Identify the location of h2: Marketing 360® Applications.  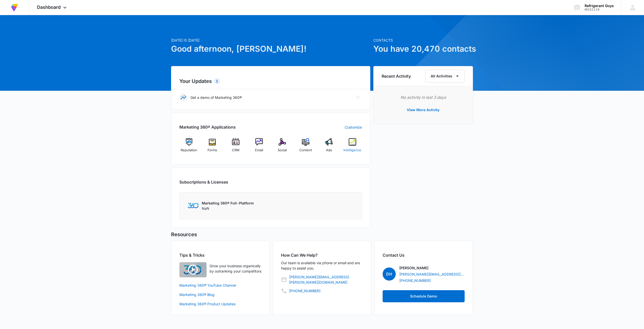
(208, 127).